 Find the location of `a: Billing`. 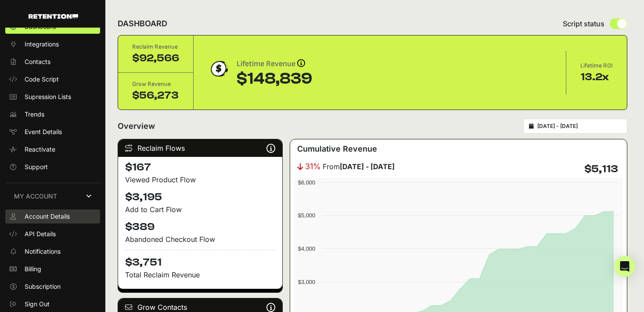

a: Billing is located at coordinates (53, 269).